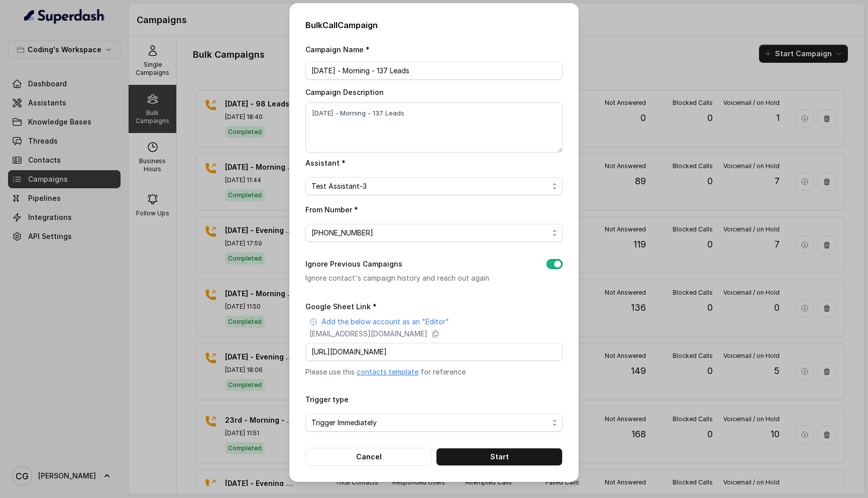 Image resolution: width=868 pixels, height=498 pixels. Describe the element at coordinates (385, 322) in the screenshot. I see `p: Add the below account as an "Editor"` at that location.